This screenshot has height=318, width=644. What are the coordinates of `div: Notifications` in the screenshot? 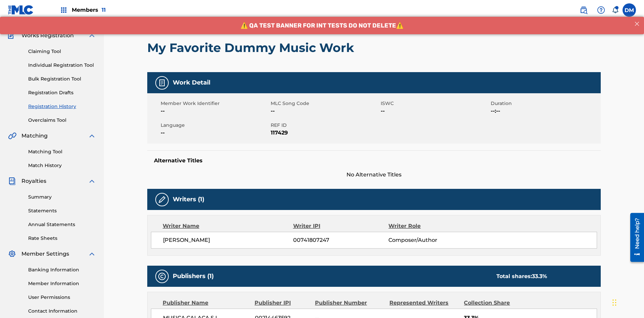 It's located at (615, 10).